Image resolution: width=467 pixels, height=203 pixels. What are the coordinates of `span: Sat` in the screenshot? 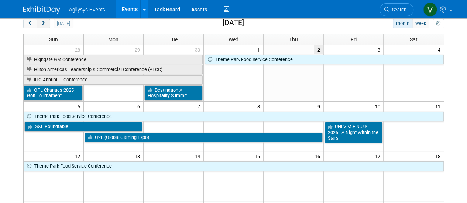 It's located at (413, 39).